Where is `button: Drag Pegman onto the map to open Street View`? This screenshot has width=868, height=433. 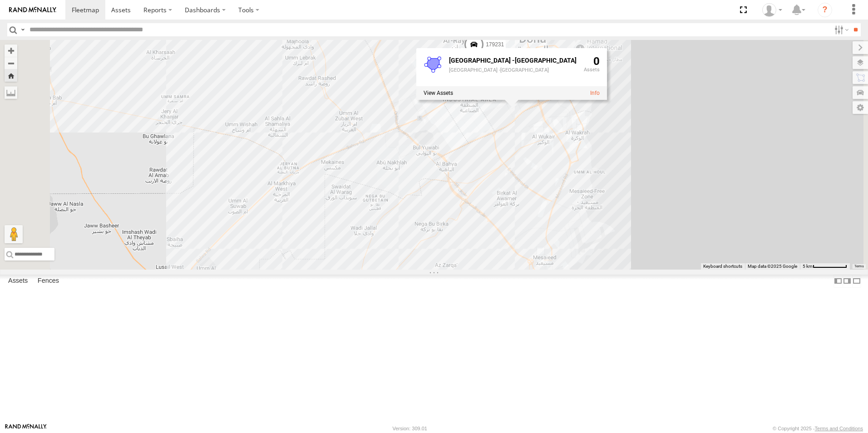
button: Drag Pegman onto the map to open Street View is located at coordinates (13, 234).